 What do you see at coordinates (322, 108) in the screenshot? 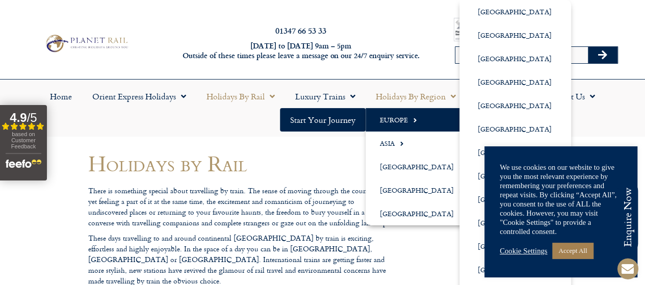
I see `nav: Menu` at bounding box center [322, 108].